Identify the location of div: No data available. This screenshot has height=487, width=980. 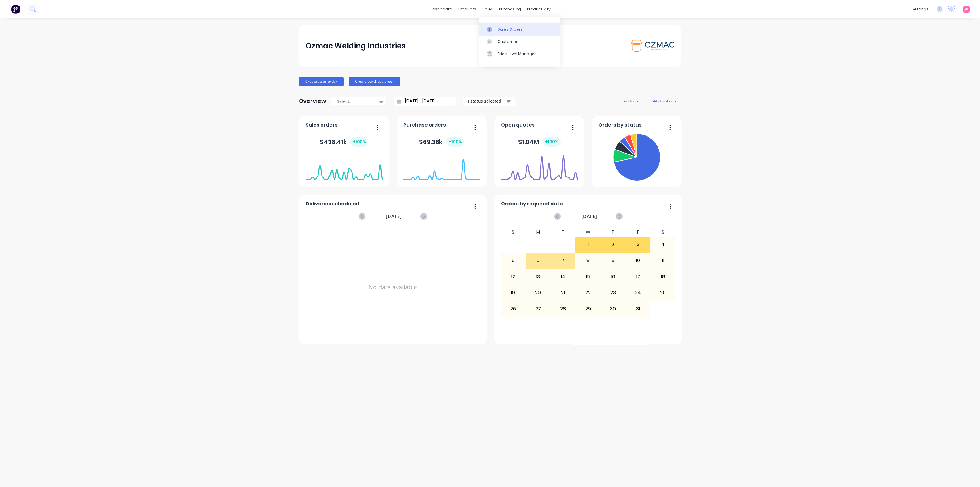
(393, 288).